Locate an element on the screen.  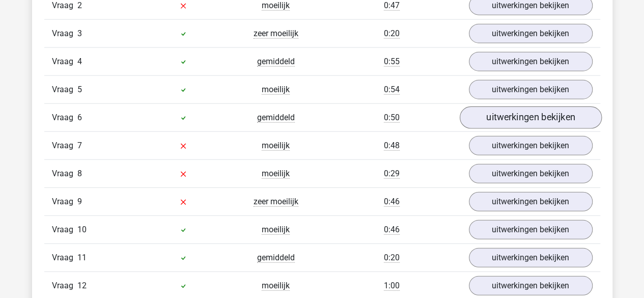
span: 8 is located at coordinates (80, 173).